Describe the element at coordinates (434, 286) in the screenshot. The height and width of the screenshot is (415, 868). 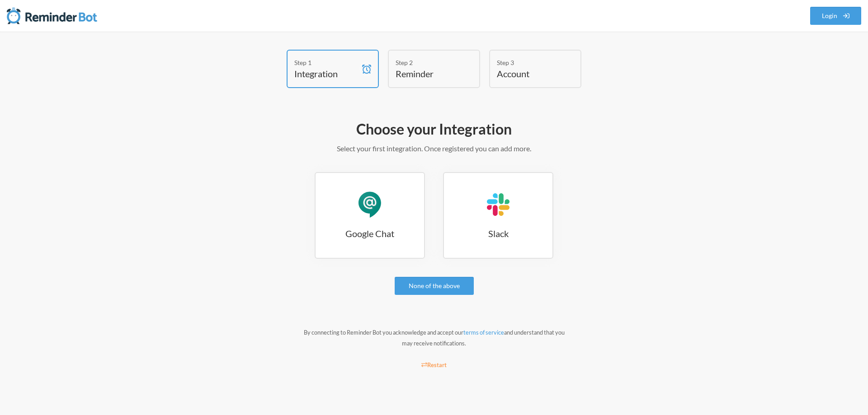
I see `a: None of the above` at that location.